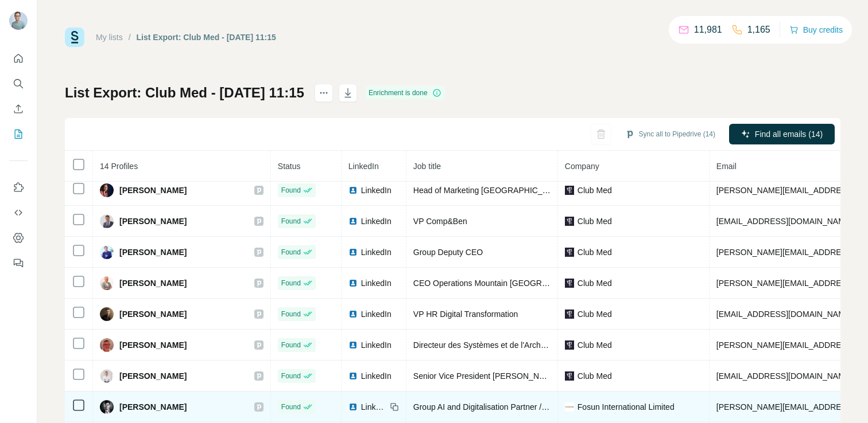 This screenshot has height=423, width=868. I want to click on p: 11,981, so click(708, 30).